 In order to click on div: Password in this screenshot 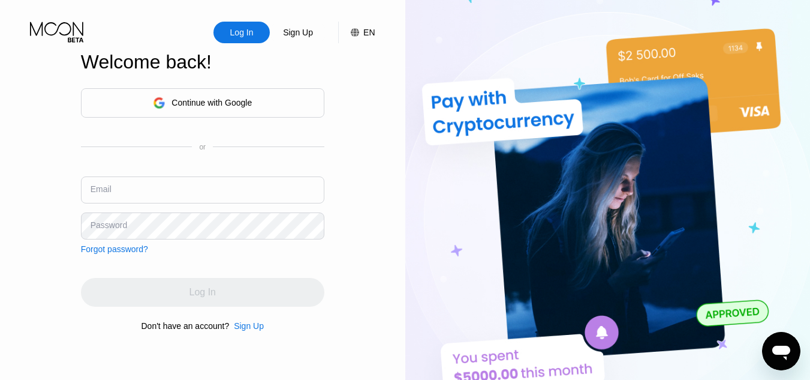, I will do `click(109, 225)`.